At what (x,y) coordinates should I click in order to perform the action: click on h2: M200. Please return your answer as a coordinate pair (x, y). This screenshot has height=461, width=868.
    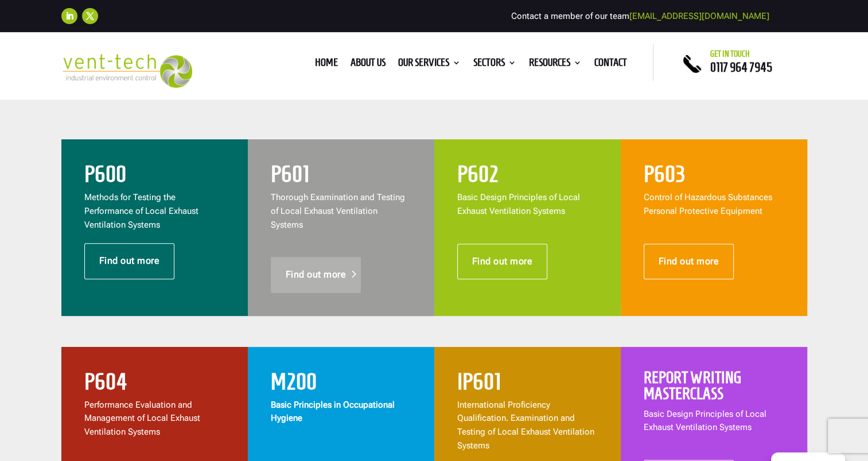
    Looking at the image, I should click on (341, 384).